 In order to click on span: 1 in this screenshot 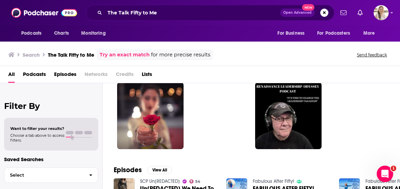, I will do `click(394, 168)`.